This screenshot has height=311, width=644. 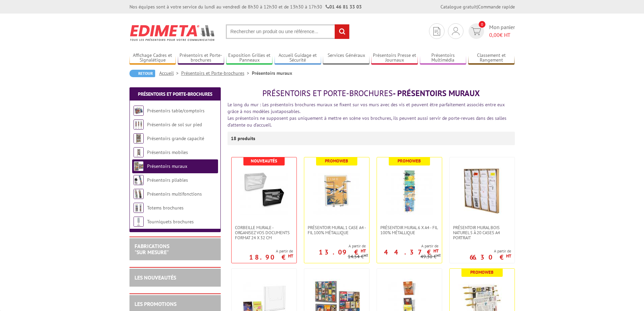 I want to click on img: Présentoir mural 1 case A4 - Fil 100% métallique, so click(x=337, y=191).